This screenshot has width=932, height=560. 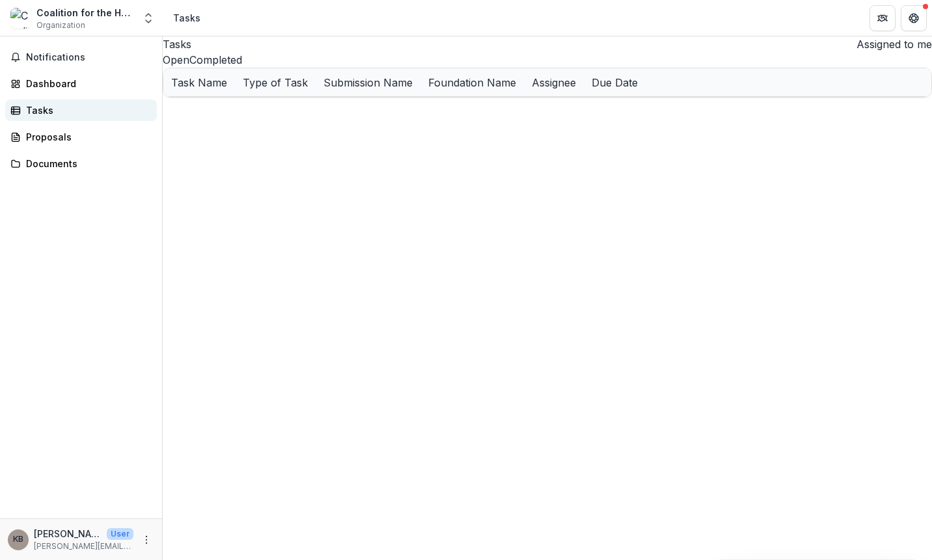 What do you see at coordinates (81, 83) in the screenshot?
I see `a: Dashboard` at bounding box center [81, 83].